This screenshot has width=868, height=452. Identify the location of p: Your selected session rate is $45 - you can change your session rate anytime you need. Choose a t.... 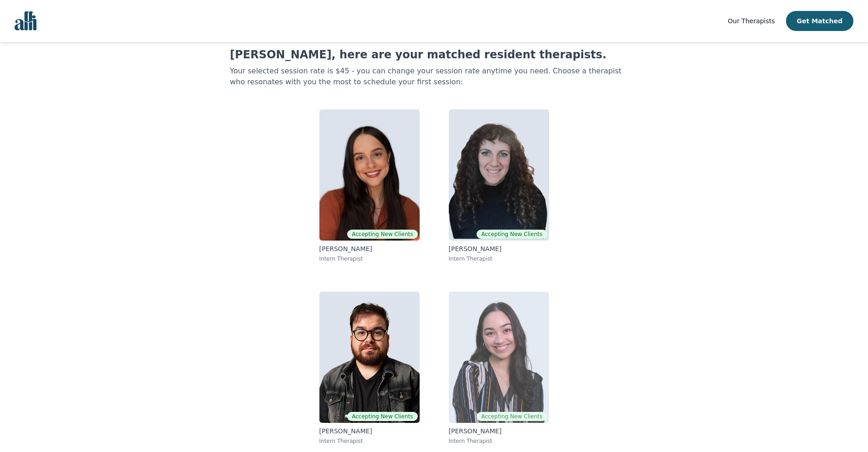
(434, 77).